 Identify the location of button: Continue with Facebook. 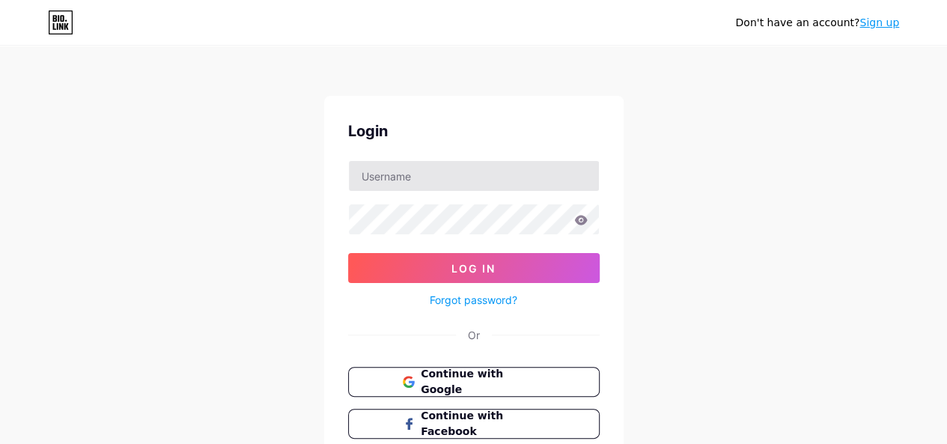
(474, 424).